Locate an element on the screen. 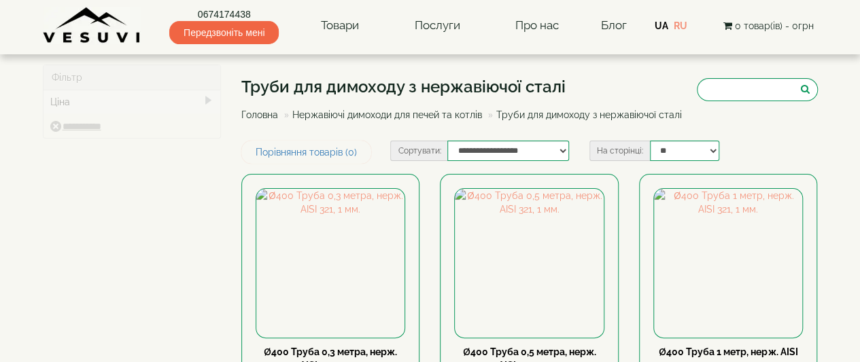 This screenshot has width=860, height=362. a: RU is located at coordinates (680, 26).